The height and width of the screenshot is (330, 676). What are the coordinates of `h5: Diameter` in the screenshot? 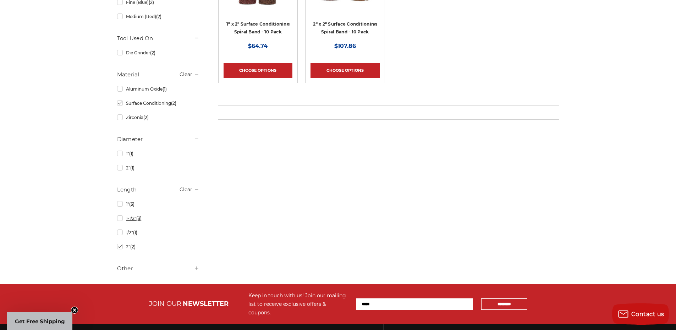 It's located at (158, 139).